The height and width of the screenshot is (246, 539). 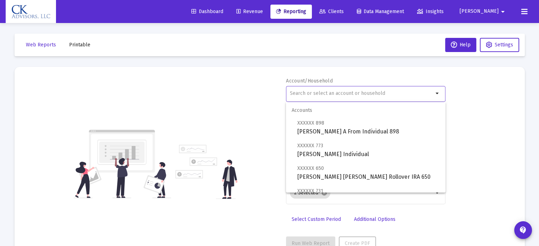 I want to click on mat-chip-list: Selection, so click(x=362, y=193).